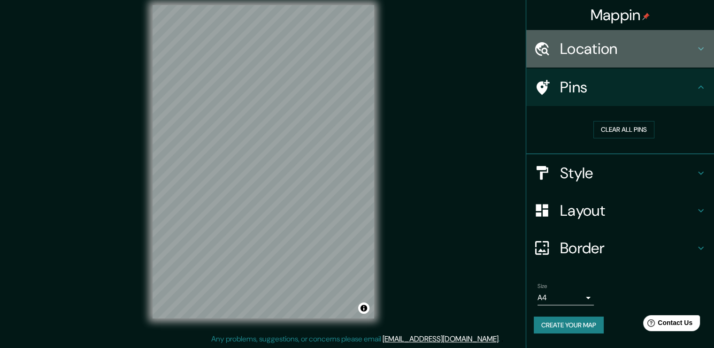  Describe the element at coordinates (624, 130) in the screenshot. I see `button: Clear all pins` at that location.